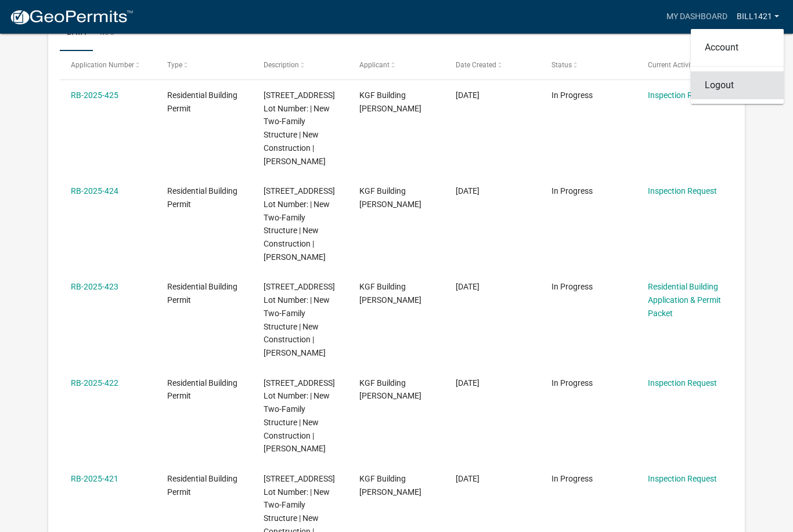 This screenshot has width=793, height=532. What do you see at coordinates (94, 383) in the screenshot?
I see `a: RB-2025-422` at bounding box center [94, 383].